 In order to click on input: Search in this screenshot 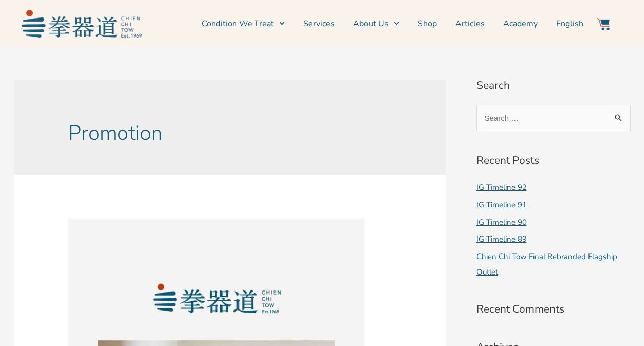, I will do `click(619, 115)`.